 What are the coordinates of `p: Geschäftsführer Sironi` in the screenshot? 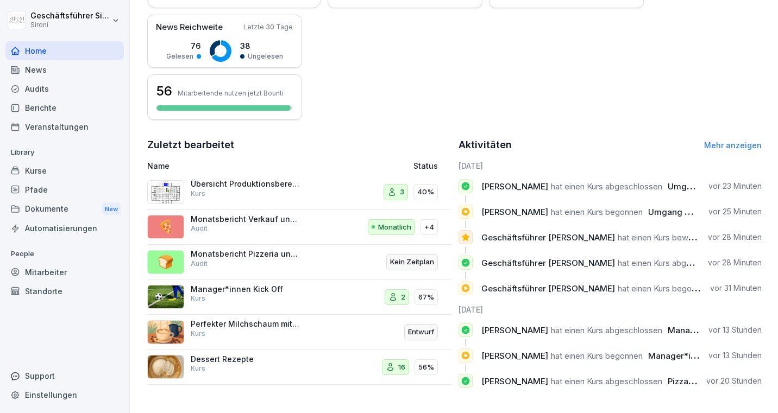 It's located at (70, 16).